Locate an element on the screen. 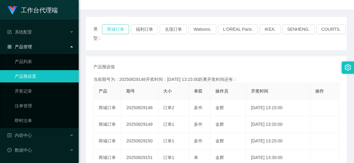 This screenshot has width=354, height=163. a: 注单管理 is located at coordinates (44, 106).